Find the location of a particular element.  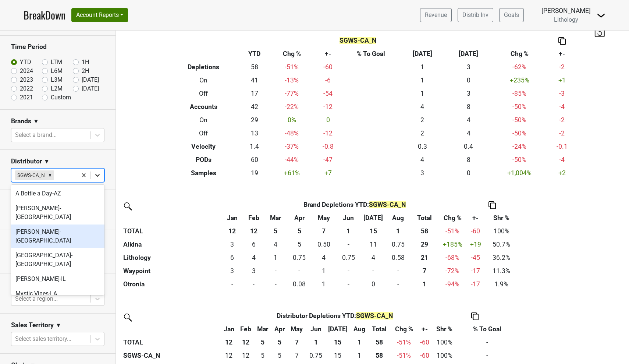

td: -44 % is located at coordinates (292, 160).